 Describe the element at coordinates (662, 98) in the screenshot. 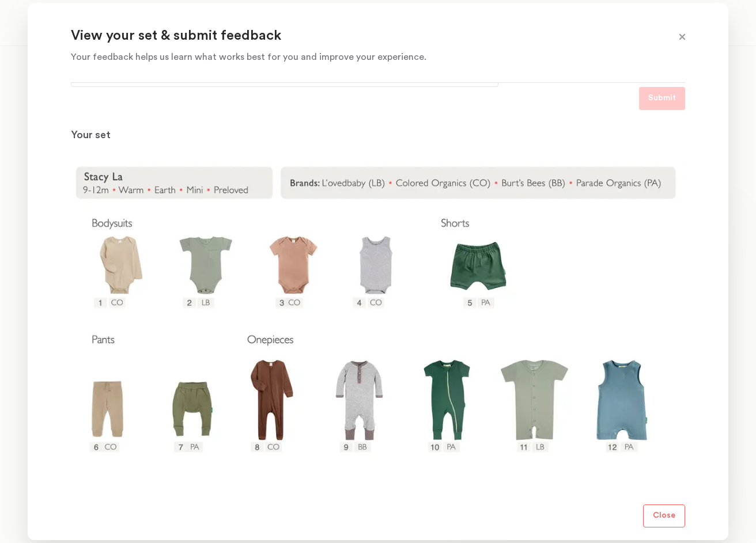

I see `p: Submit` at that location.